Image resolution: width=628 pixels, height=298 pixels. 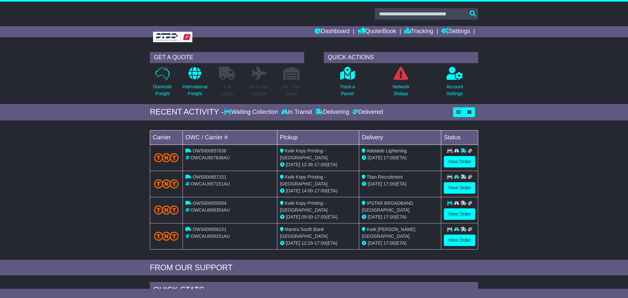 What do you see at coordinates (307, 217) in the screenshot?
I see `span: 09:00` at bounding box center [307, 217].